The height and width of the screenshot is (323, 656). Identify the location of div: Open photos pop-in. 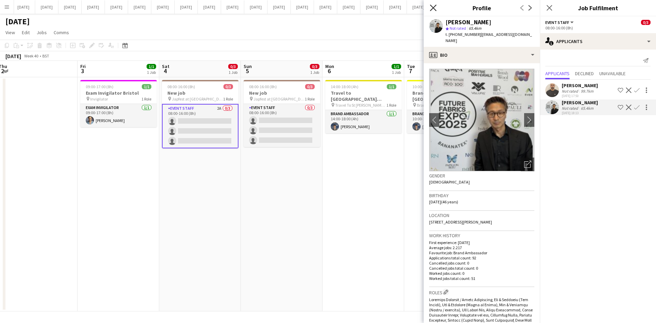
(527, 164).